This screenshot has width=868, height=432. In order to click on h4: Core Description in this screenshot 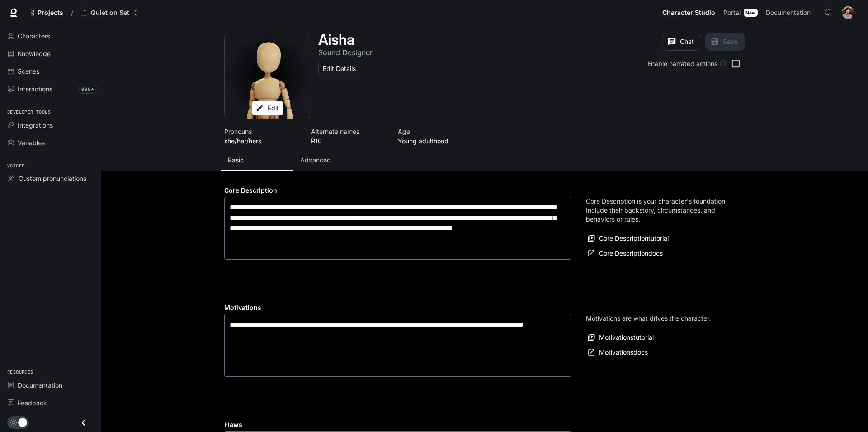, I will do `click(398, 190)`.